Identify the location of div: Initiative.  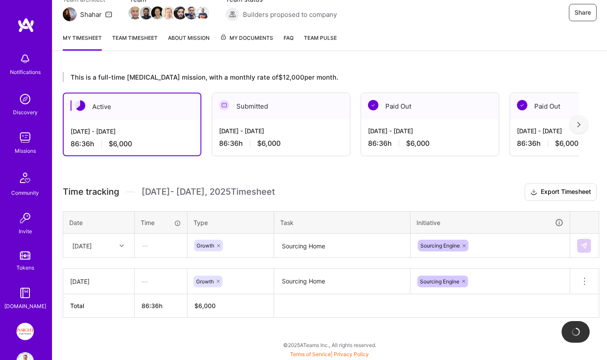
(490, 223).